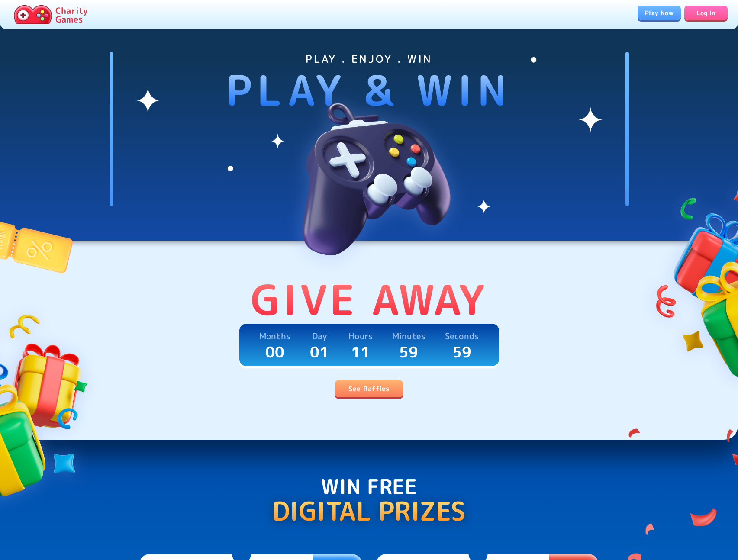 This screenshot has width=738, height=560. Describe the element at coordinates (409, 336) in the screenshot. I see `p: Minutes` at that location.